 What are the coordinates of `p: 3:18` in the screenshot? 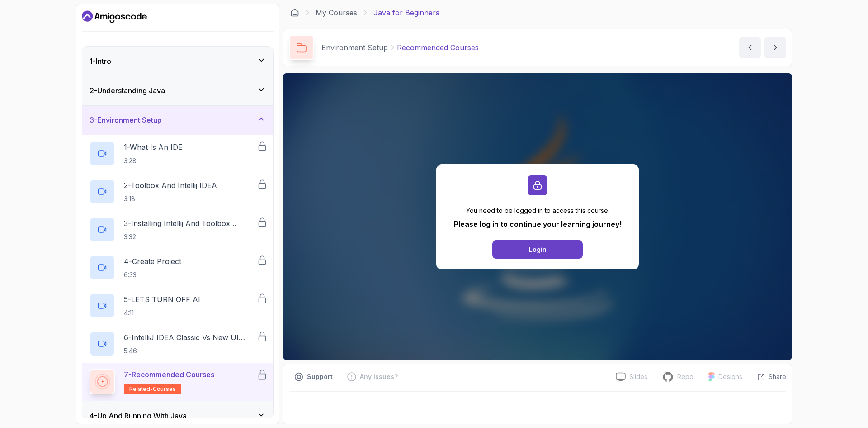 It's located at (170, 199).